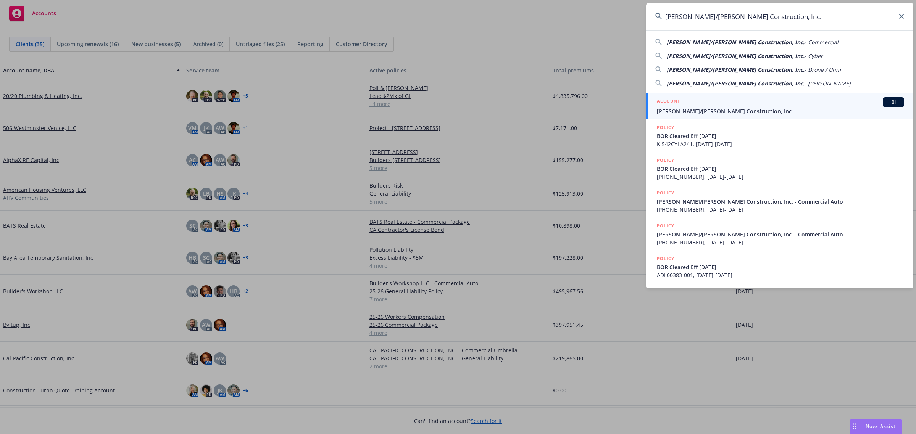 The image size is (916, 434). Describe the element at coordinates (813, 56) in the screenshot. I see `span: - Cyber` at that location.